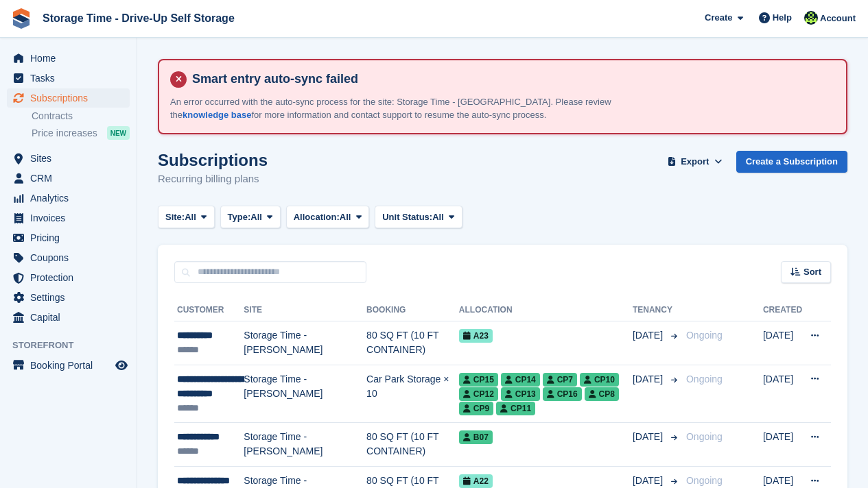 The width and height of the screenshot is (868, 488). What do you see at coordinates (71, 98) in the screenshot?
I see `span: Subscriptions` at bounding box center [71, 98].